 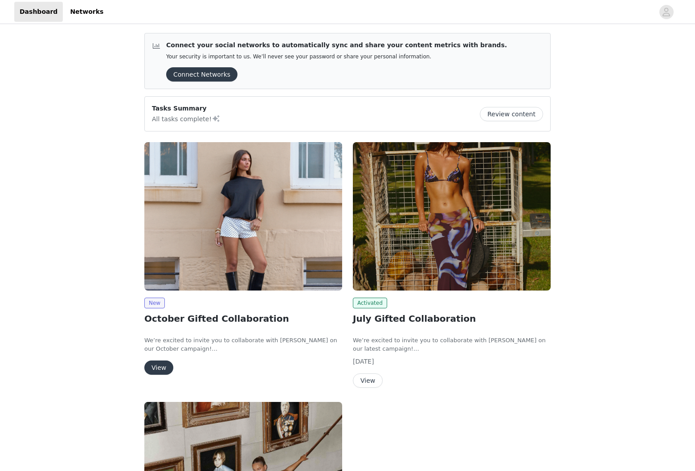 I want to click on button: Review content, so click(x=512, y=114).